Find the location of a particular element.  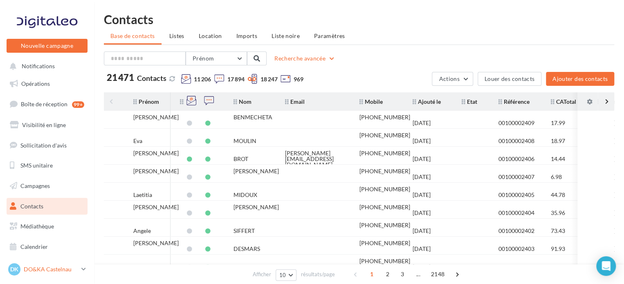

span: 18 247 is located at coordinates (269, 79).